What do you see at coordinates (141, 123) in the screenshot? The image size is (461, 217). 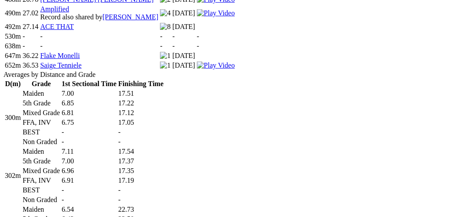 I see `td: 17.05` at bounding box center [141, 123].